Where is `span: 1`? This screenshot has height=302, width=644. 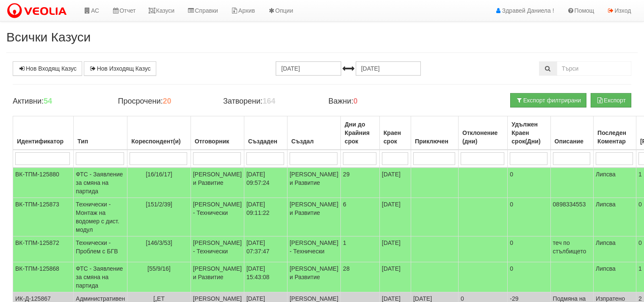
span: 1 is located at coordinates (345, 243).